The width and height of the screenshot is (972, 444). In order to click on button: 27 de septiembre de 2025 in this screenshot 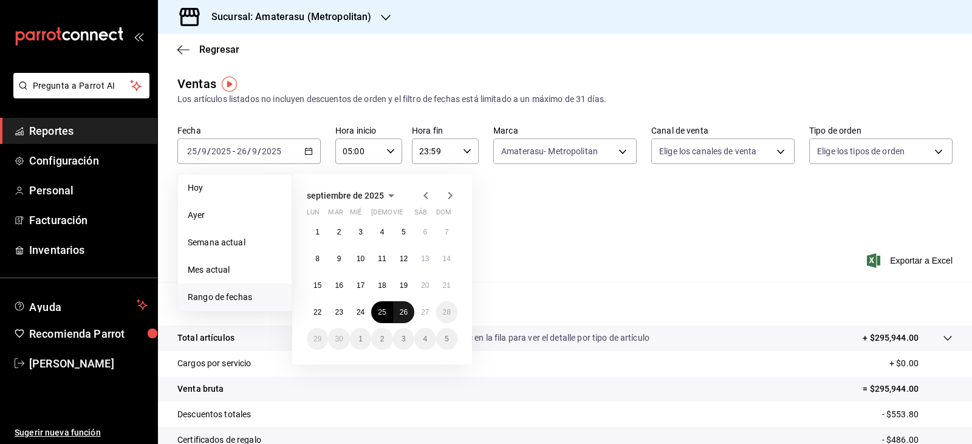, I will do `click(425, 312)`.